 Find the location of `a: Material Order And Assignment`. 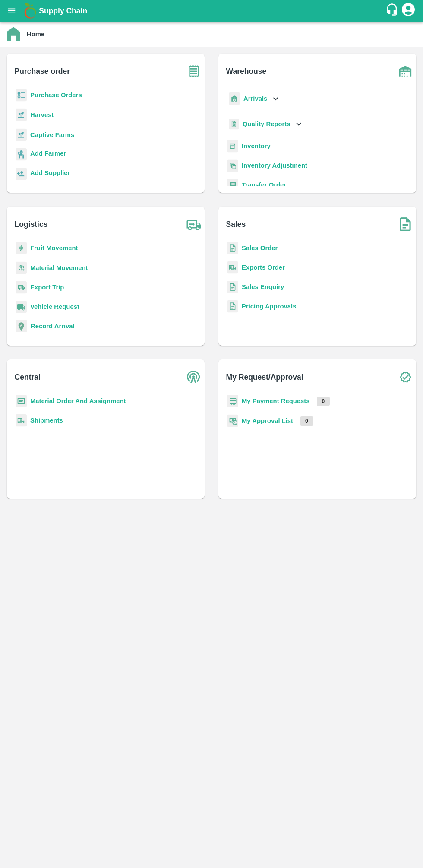

a: Material Order And Assignment is located at coordinates (78, 401).